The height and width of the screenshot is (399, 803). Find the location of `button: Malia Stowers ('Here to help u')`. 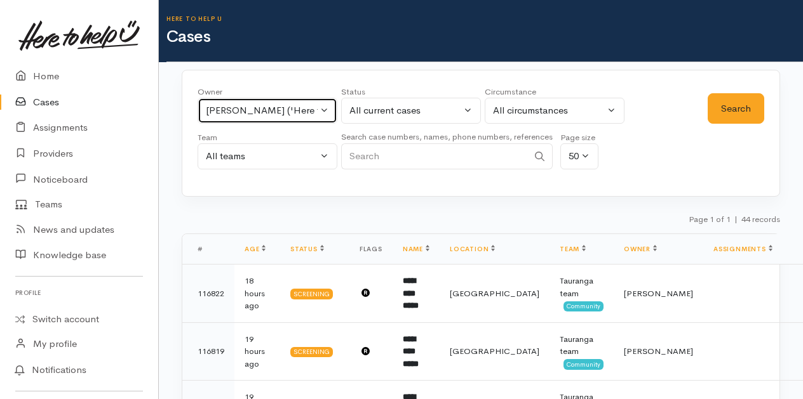

button: Malia Stowers ('Here to help u') is located at coordinates (267, 110).